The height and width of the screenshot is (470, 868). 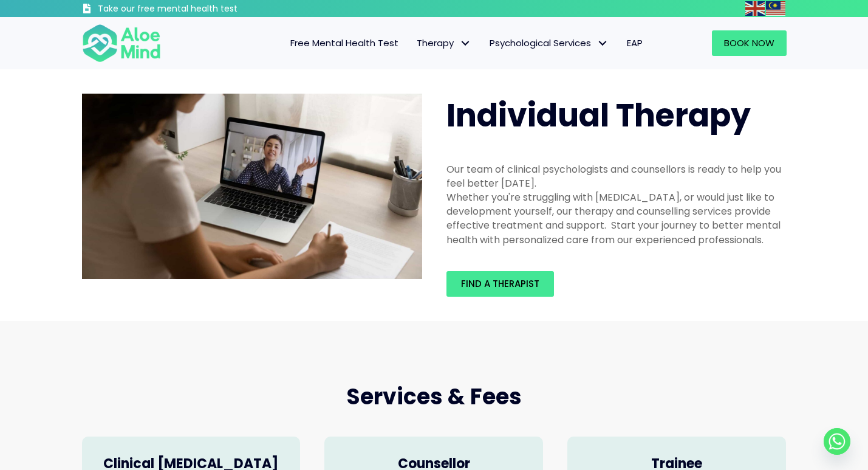 I want to click on img: Therapy online individual, so click(x=252, y=187).